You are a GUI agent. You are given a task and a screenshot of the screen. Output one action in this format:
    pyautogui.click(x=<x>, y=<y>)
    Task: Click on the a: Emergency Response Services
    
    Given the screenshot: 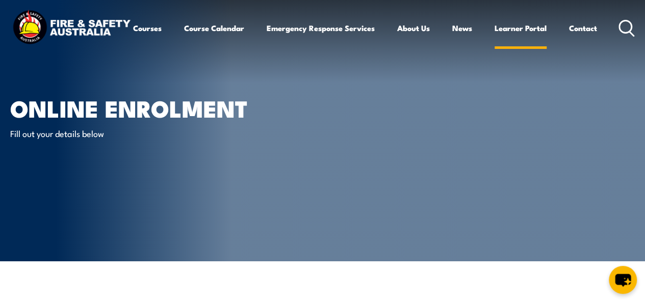 What is the action you would take?
    pyautogui.click(x=321, y=28)
    